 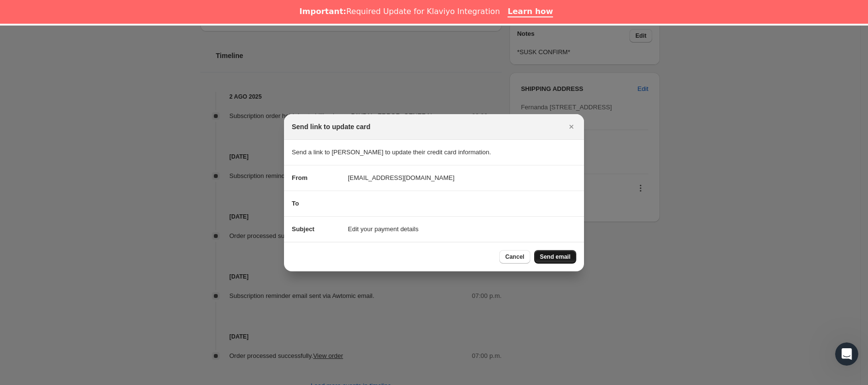 What do you see at coordinates (530, 12) in the screenshot?
I see `a: Learn how` at bounding box center [530, 12].